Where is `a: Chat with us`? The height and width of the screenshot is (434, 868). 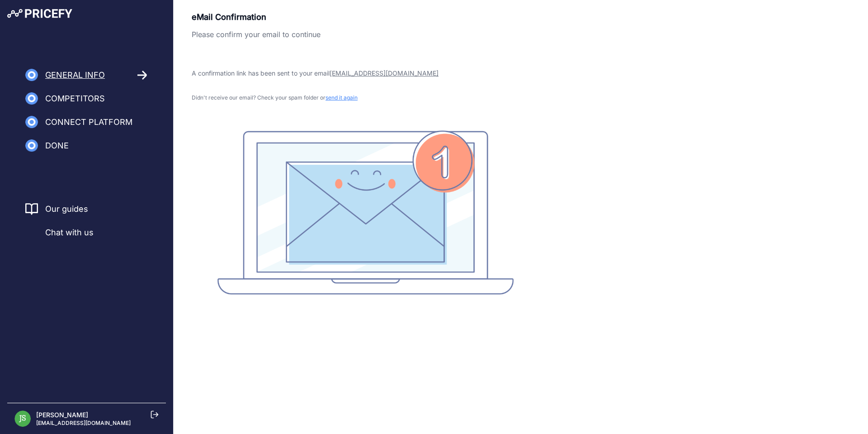
a: Chat with us is located at coordinates (59, 232).